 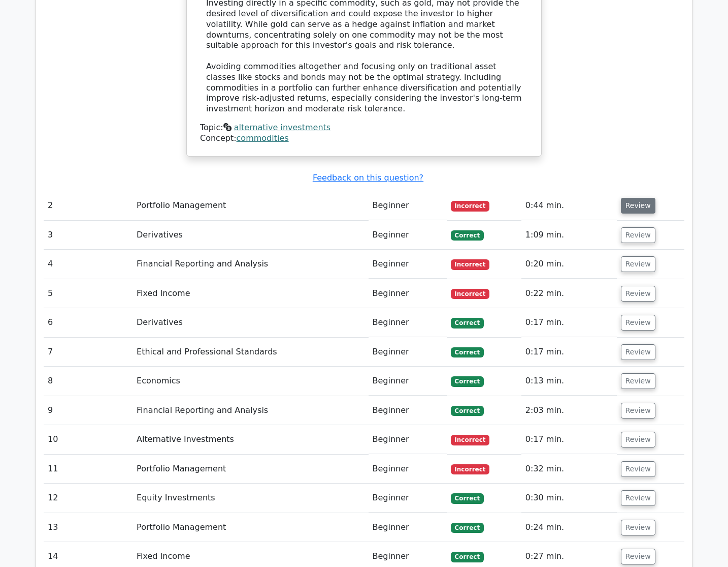 I want to click on td: 2, so click(x=88, y=205).